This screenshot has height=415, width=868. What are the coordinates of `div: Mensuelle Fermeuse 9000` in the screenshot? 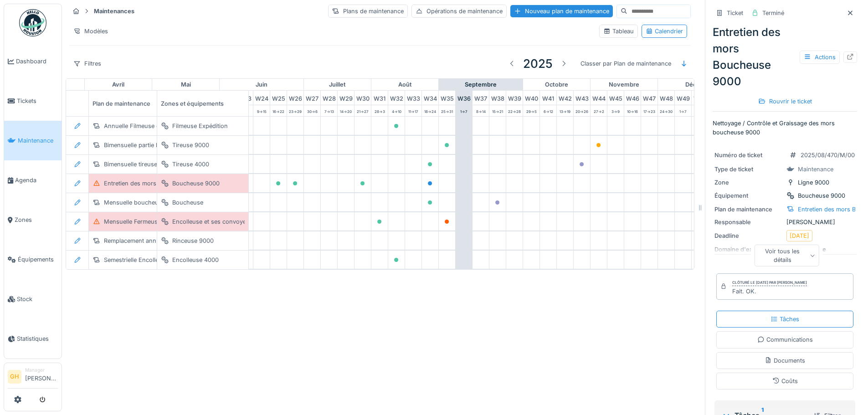 It's located at (140, 221).